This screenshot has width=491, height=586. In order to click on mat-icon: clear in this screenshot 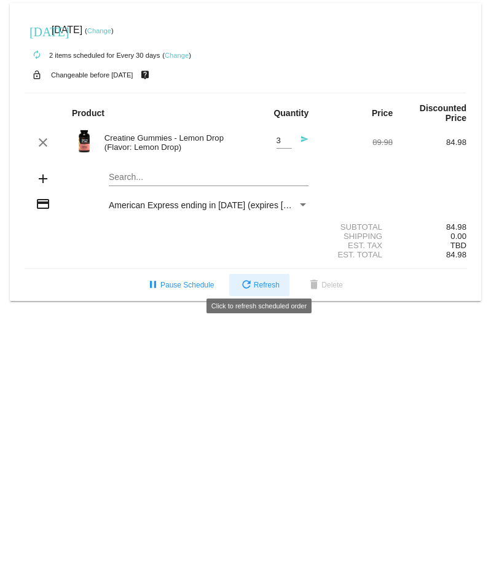, I will do `click(43, 143)`.